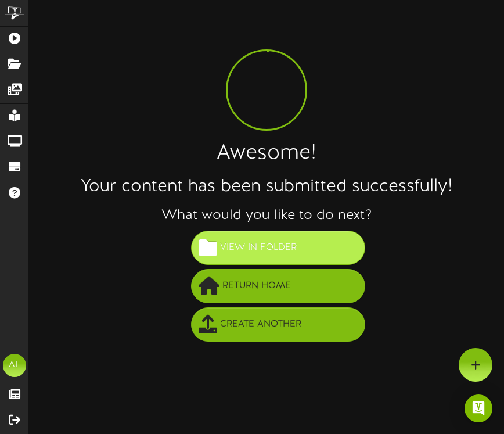 This screenshot has width=504, height=434. I want to click on h2: Your content has been submitted successfully!, so click(267, 186).